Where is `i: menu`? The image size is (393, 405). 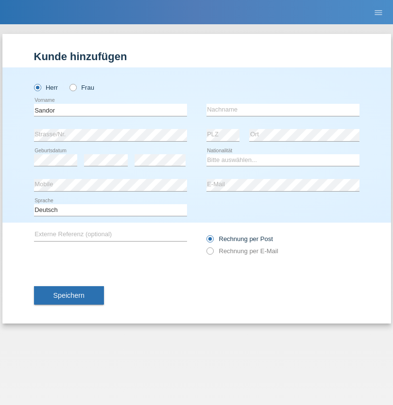
i: menu is located at coordinates (378, 13).